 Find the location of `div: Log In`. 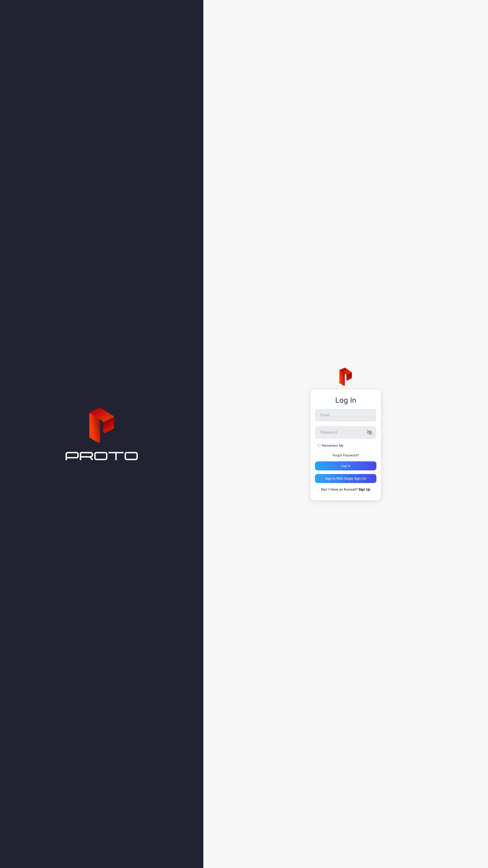

div: Log In is located at coordinates (346, 400).